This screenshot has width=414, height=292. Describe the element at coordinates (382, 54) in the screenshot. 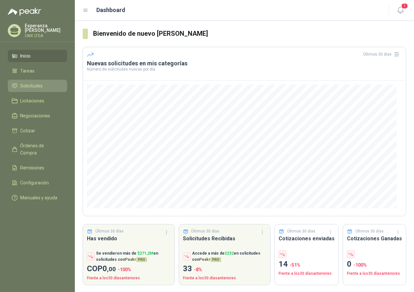

I see `div: Últimos 30 días` at that location.